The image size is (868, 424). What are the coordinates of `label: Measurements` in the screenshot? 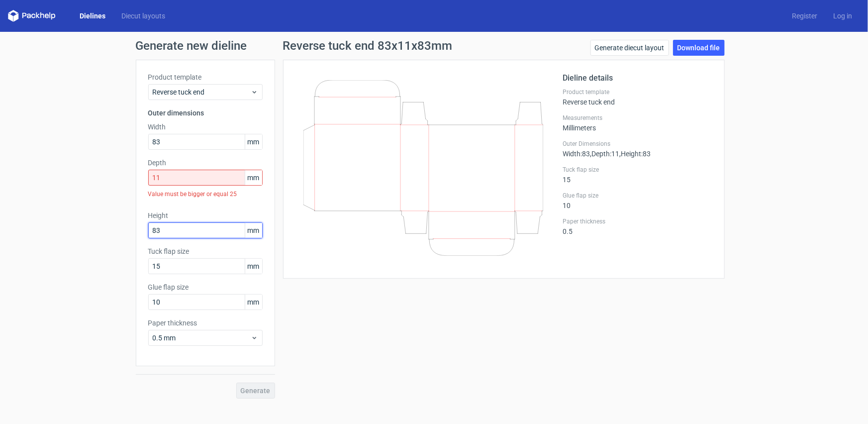 It's located at (638, 118).